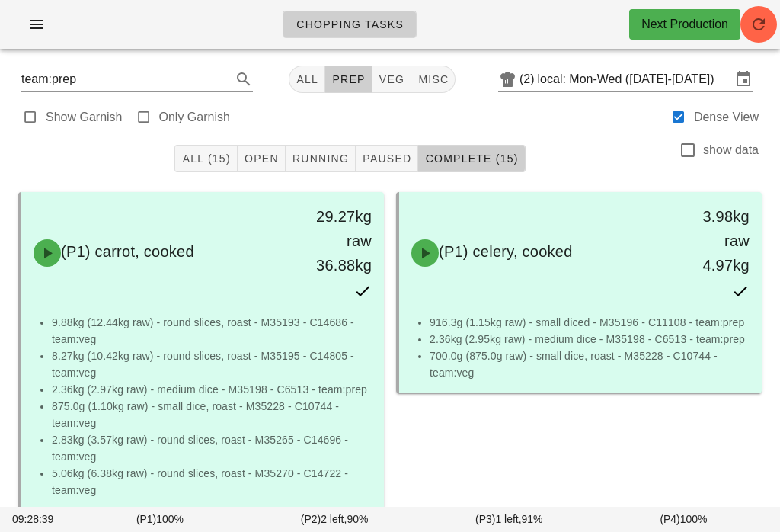  What do you see at coordinates (433, 79) in the screenshot?
I see `span: misc` at bounding box center [433, 79].